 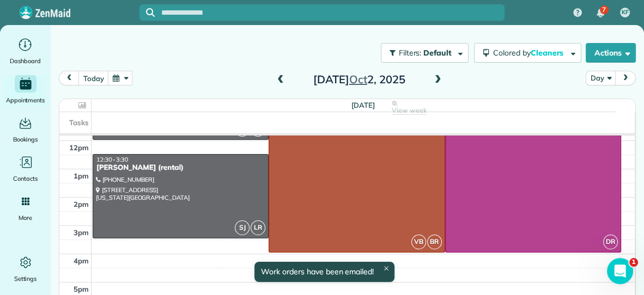 I want to click on button: Colored byCleaners, so click(x=528, y=53).